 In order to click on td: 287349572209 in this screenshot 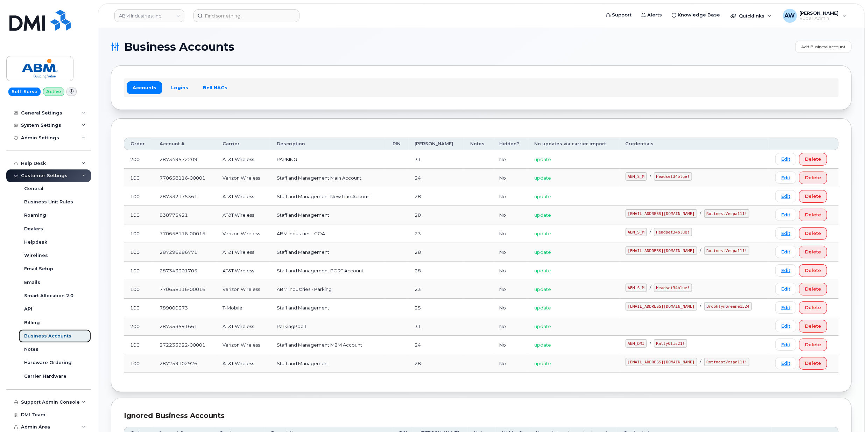, I will do `click(185, 159)`.